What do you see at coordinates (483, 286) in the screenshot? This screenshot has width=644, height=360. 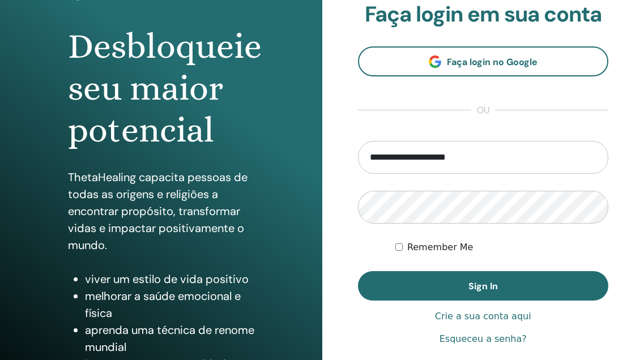 I see `button: Sign In` at bounding box center [483, 286].